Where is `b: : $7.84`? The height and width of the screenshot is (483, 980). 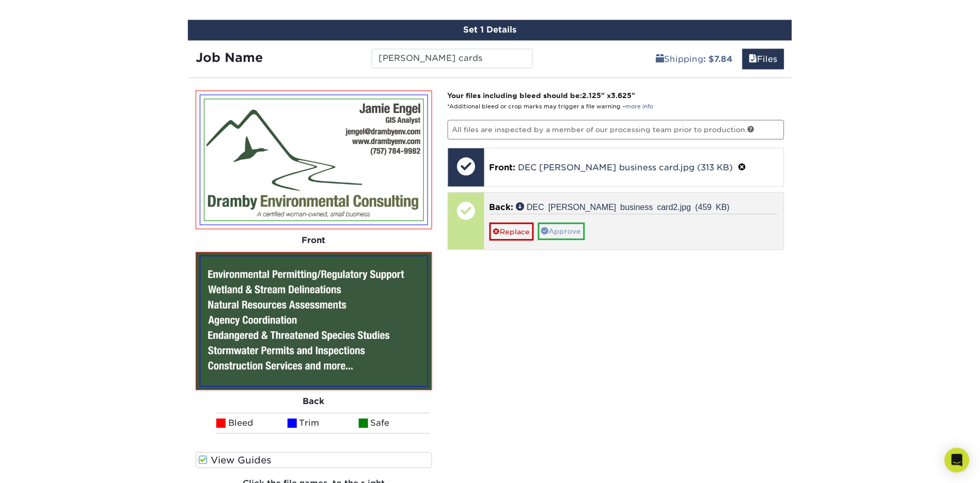
b: : $7.84 is located at coordinates (718, 59).